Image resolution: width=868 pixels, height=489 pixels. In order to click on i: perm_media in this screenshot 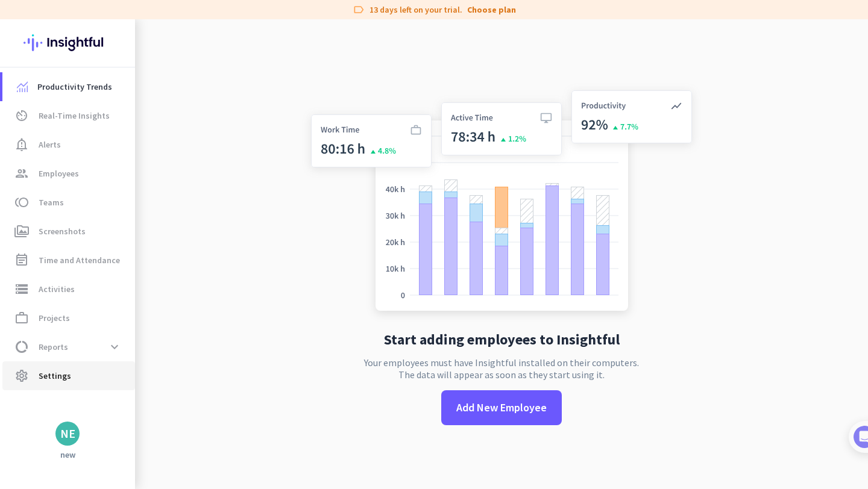, I will do `click(22, 232)`.